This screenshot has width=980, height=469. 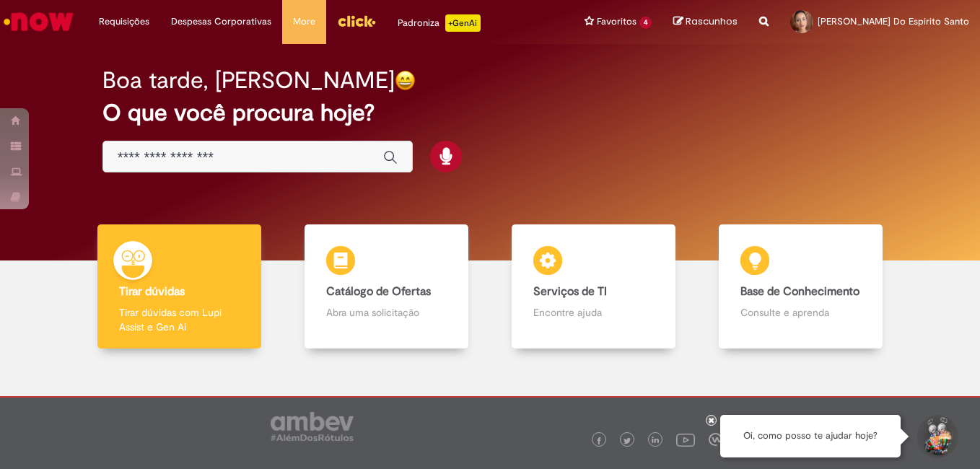 What do you see at coordinates (180, 320) in the screenshot?
I see `p: Tirar dúvidas com Lupi Assist e Gen Ai` at bounding box center [180, 320].